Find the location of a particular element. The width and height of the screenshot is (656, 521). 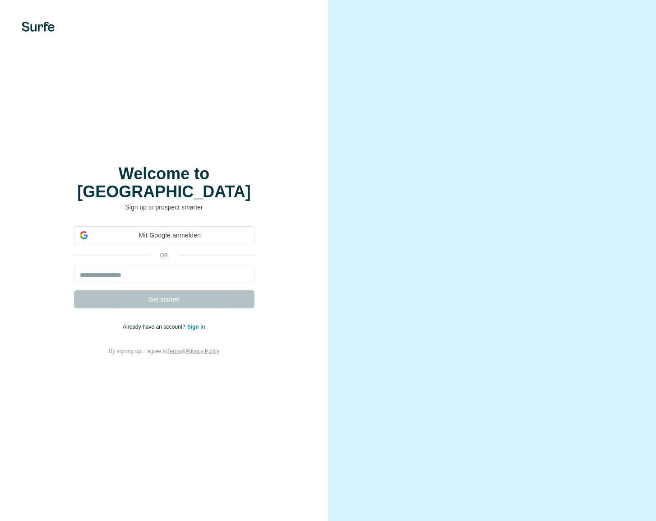

span: Mit Google anmelden is located at coordinates (170, 235).